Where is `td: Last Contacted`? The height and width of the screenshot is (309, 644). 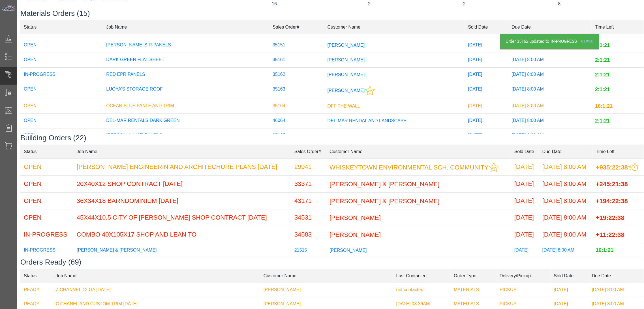
td: Last Contacted is located at coordinates (422, 275).